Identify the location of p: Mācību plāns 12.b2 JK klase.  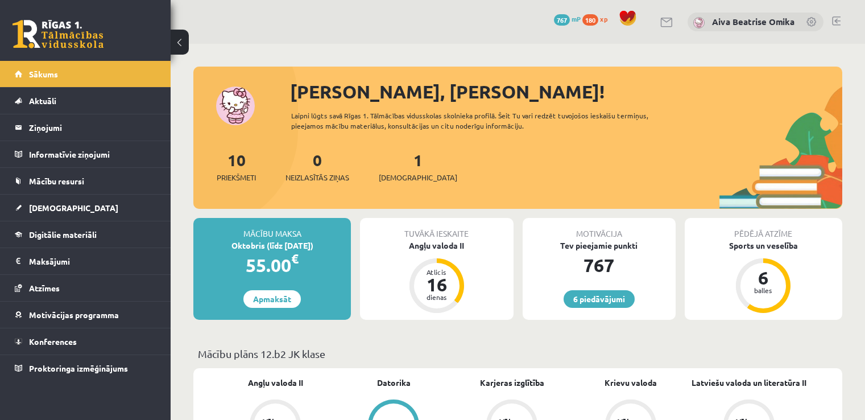
(518, 353).